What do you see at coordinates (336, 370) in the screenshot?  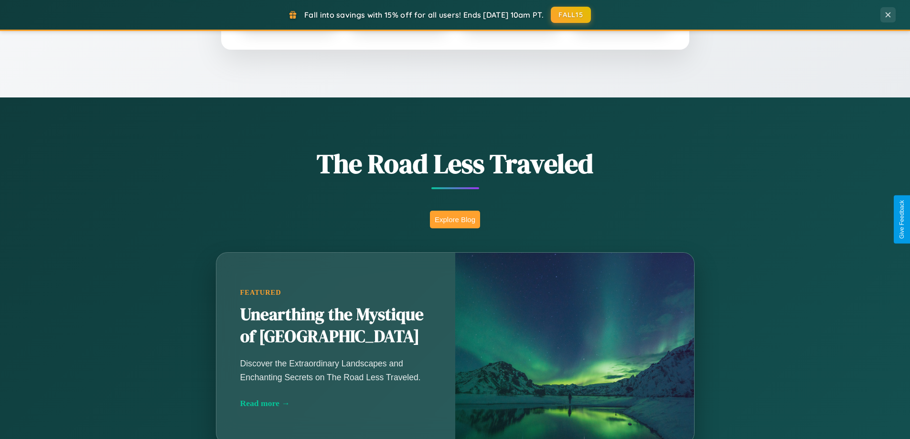 I see `p: Discover the Extraordinary Landscapes and Enchanting Secrets on The Road Less Traveled.` at bounding box center [336, 370].